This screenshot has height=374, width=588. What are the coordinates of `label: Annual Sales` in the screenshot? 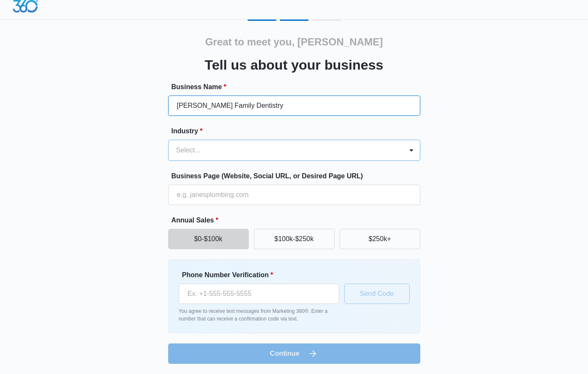 It's located at (298, 221).